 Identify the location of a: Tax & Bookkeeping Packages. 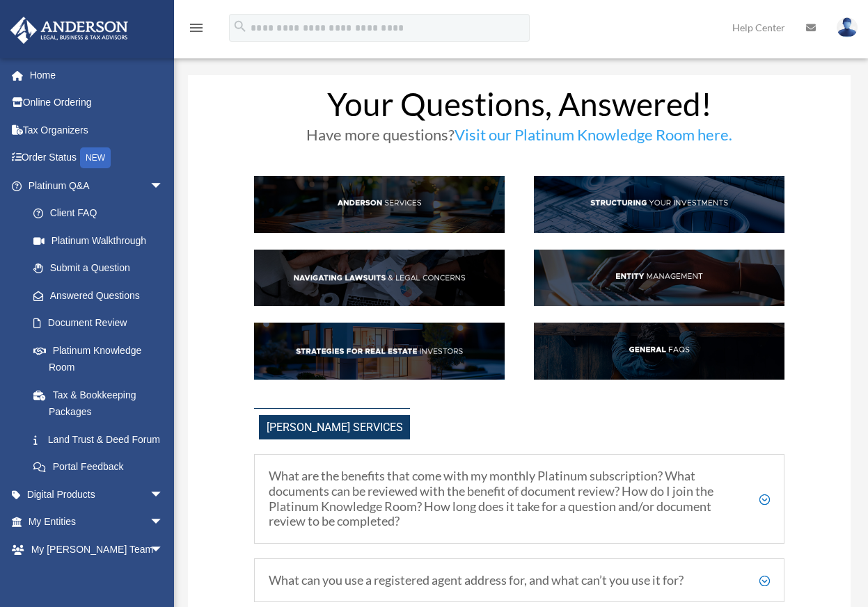
(101, 404).